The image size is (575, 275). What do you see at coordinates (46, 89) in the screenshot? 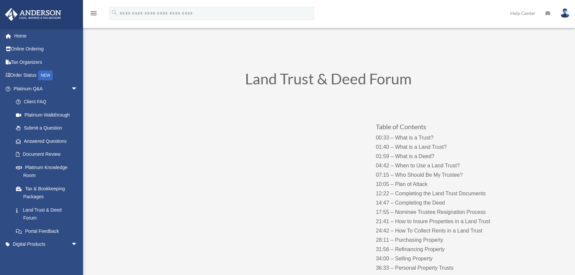
I see `a: Platinum Q&Aarrow_drop_down` at bounding box center [46, 89].